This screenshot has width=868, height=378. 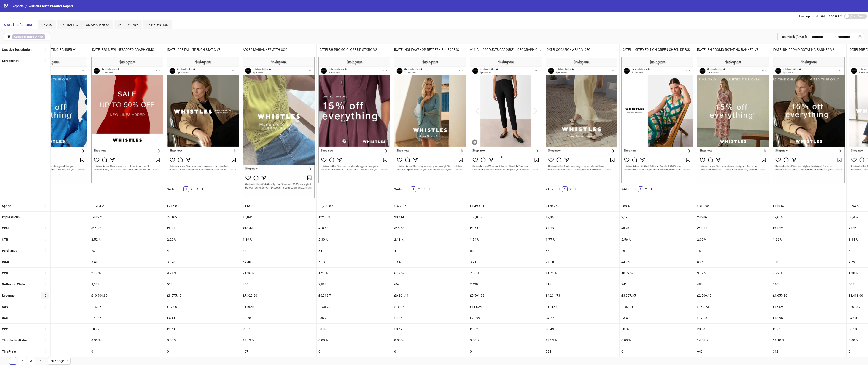 I want to click on span: Overall Performance, so click(x=18, y=24).